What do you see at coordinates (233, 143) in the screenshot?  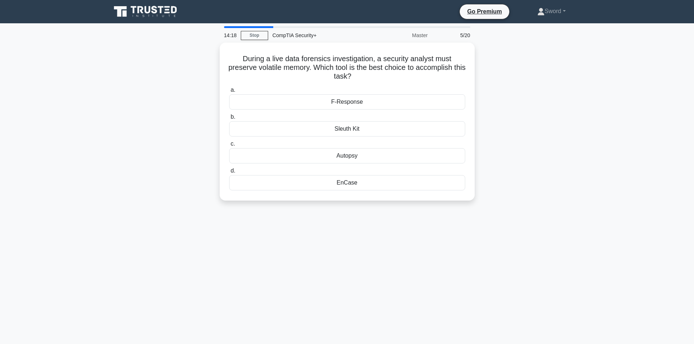 I see `span: c.` at bounding box center [233, 143].